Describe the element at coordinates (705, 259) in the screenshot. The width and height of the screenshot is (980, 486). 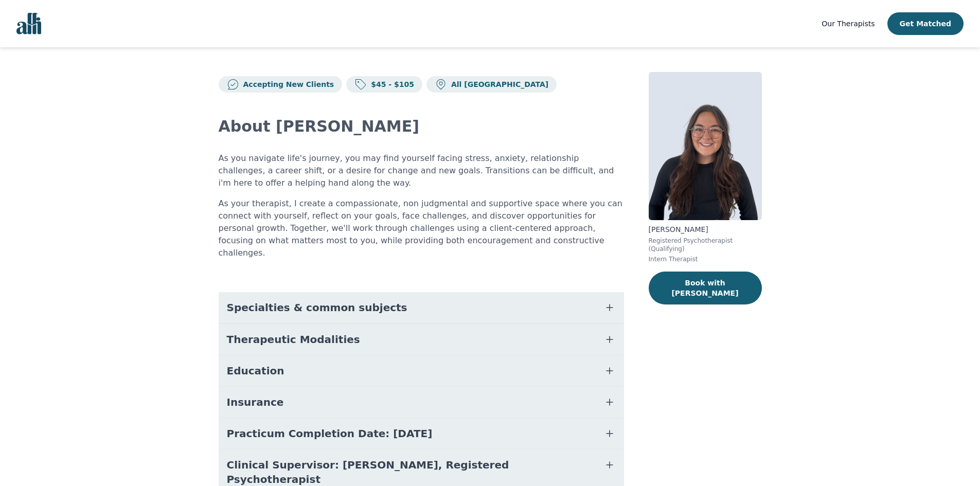
I see `p: Intern Therapist` at that location.